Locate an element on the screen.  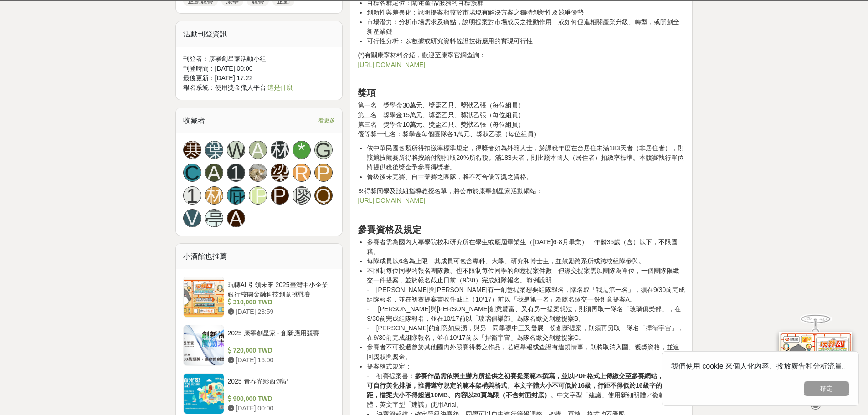
img: d2146d9a-e6f6-4337-9592-8cefde37ba6b.png is located at coordinates (816, 362).